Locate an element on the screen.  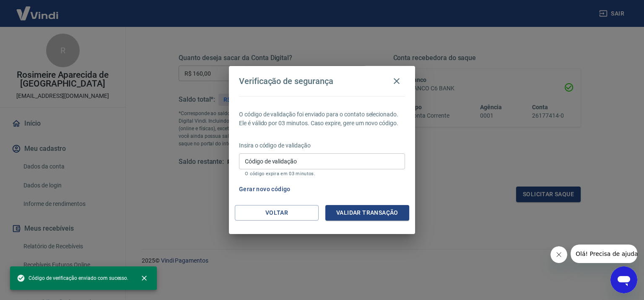
button: close is located at coordinates (144, 278).